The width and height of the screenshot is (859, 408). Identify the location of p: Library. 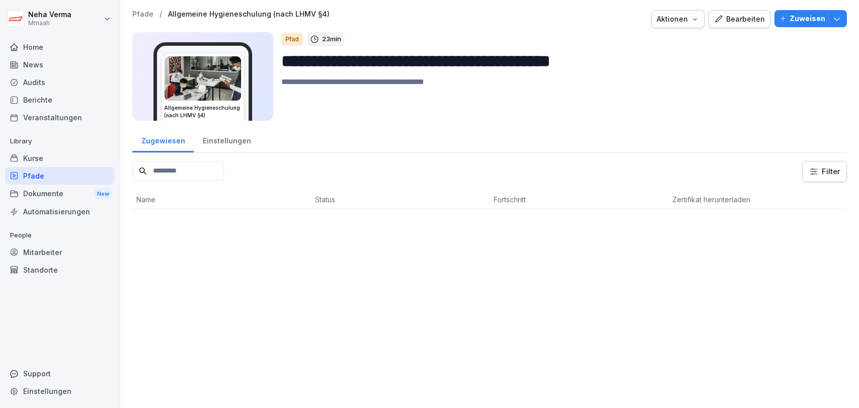
(60, 141).